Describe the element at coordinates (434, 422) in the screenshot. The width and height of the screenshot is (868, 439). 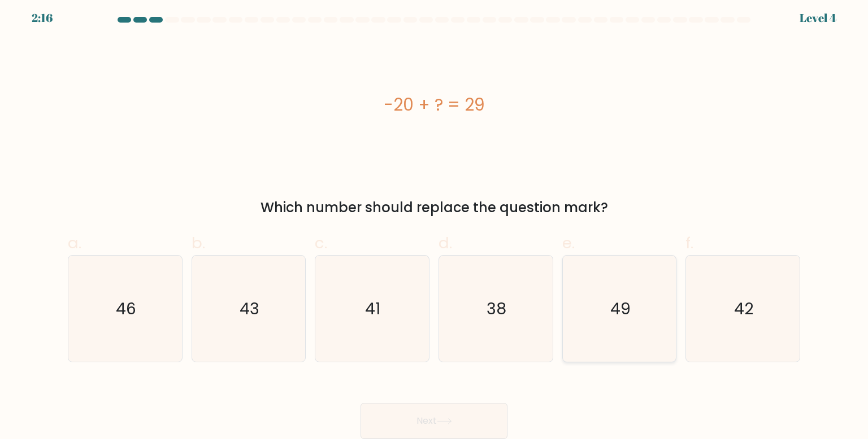
I see `button: Next` at that location.